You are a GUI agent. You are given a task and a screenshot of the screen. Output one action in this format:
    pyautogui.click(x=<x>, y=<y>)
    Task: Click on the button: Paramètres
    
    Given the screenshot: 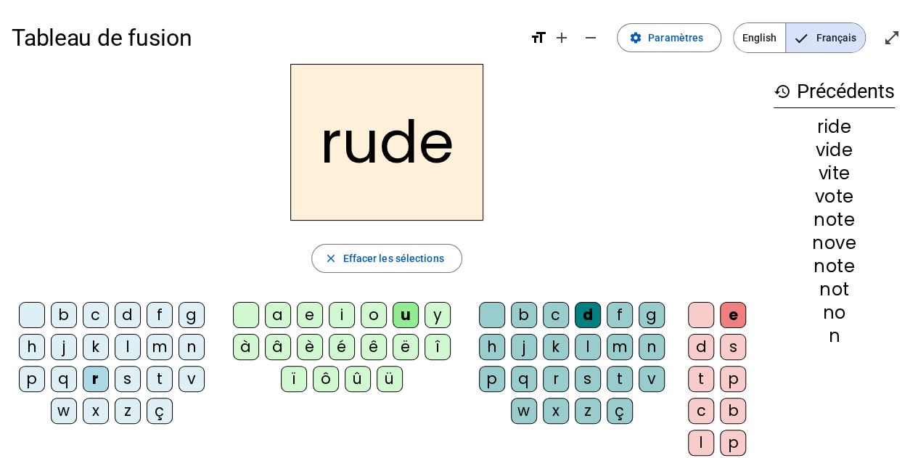 What is the action you would take?
    pyautogui.click(x=669, y=38)
    